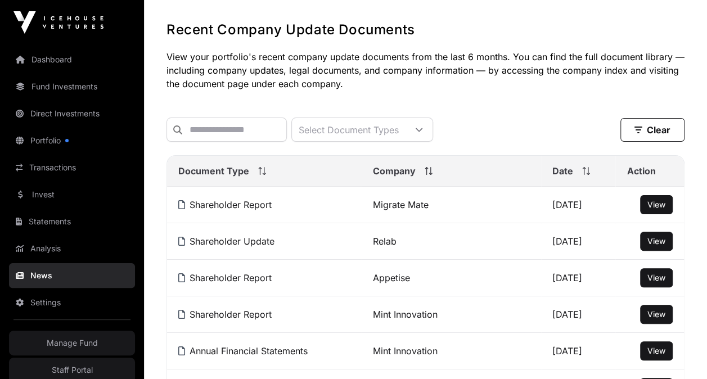 Image resolution: width=707 pixels, height=379 pixels. Describe the element at coordinates (652, 130) in the screenshot. I see `button: Clear` at that location.